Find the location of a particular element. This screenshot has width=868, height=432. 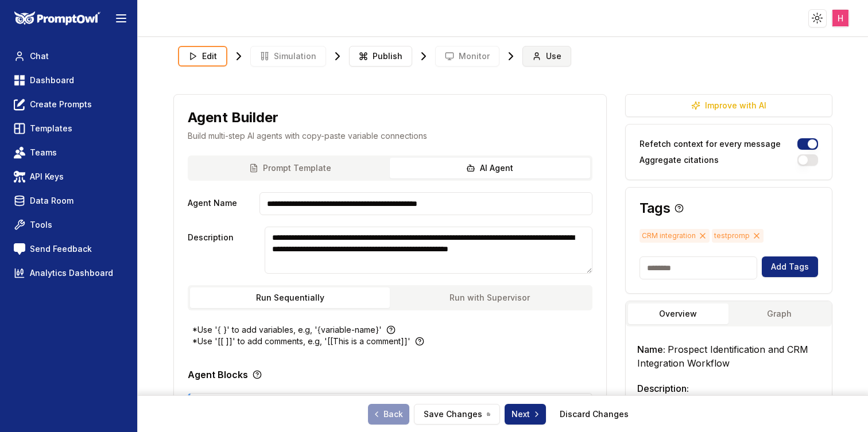

span: Data Room is located at coordinates (52, 201).